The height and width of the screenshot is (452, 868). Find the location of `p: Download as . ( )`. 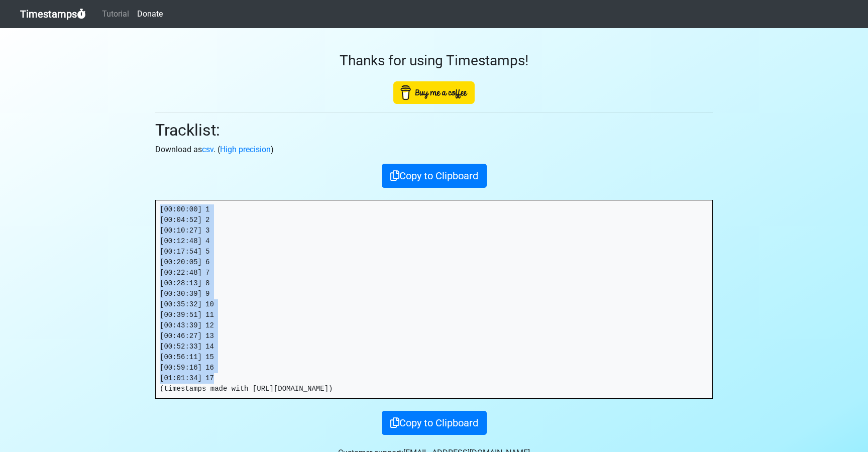

p: Download as . ( ) is located at coordinates (434, 150).